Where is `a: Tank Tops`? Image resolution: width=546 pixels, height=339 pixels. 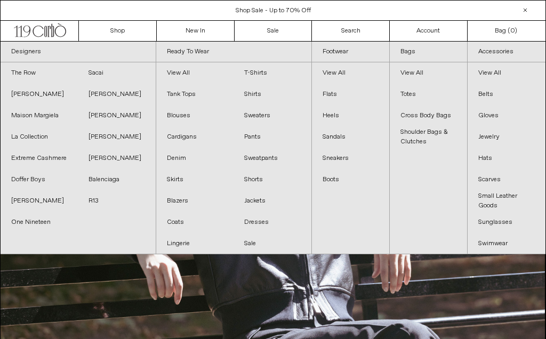
a: Tank Tops is located at coordinates (195, 94).